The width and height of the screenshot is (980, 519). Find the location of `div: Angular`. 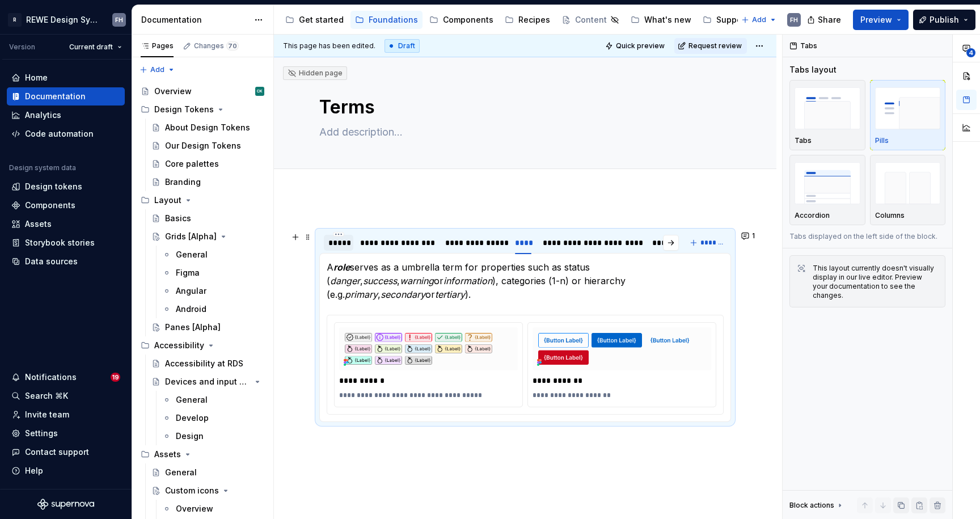

div: Angular is located at coordinates (191, 291).